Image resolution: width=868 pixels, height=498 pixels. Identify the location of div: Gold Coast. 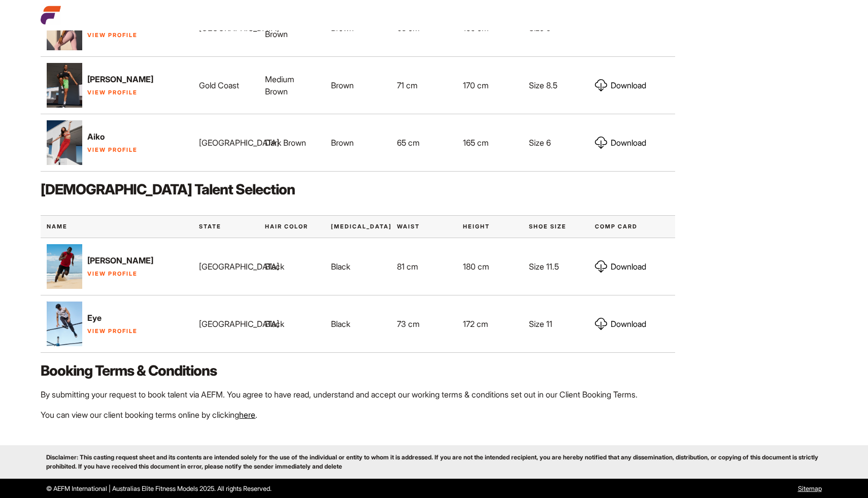
(226, 85).